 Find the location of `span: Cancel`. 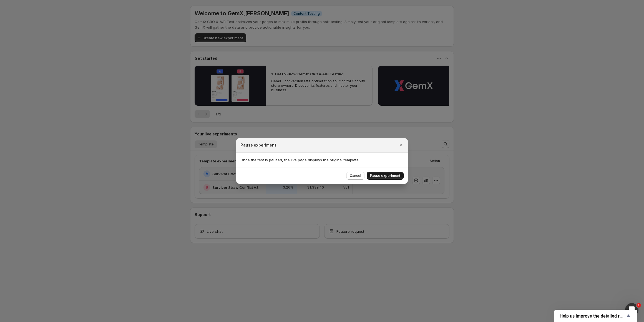

span: Cancel is located at coordinates (355, 176).